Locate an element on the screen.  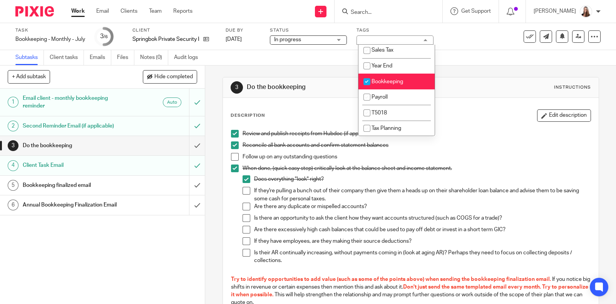
div: 6 is located at coordinates (13, 205).